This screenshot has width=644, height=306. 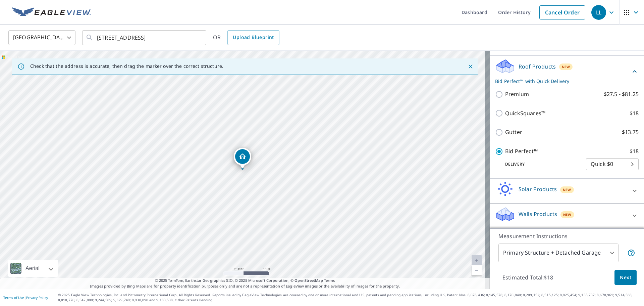 I want to click on p: Walls Products, so click(x=538, y=214).